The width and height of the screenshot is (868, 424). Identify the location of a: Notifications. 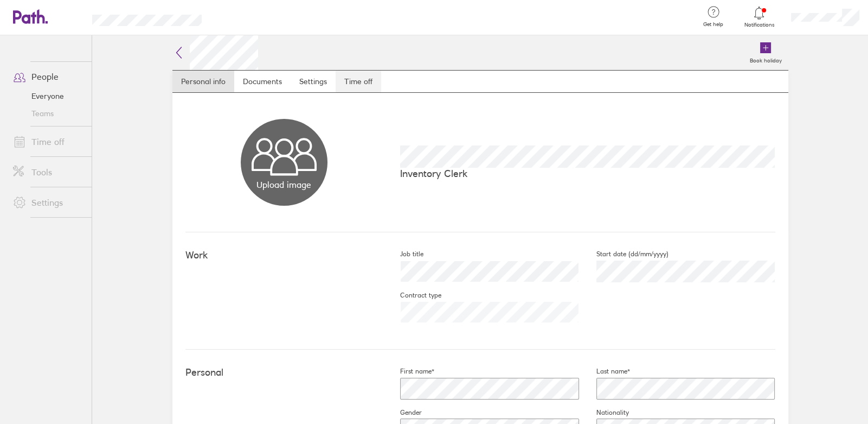
(759, 17).